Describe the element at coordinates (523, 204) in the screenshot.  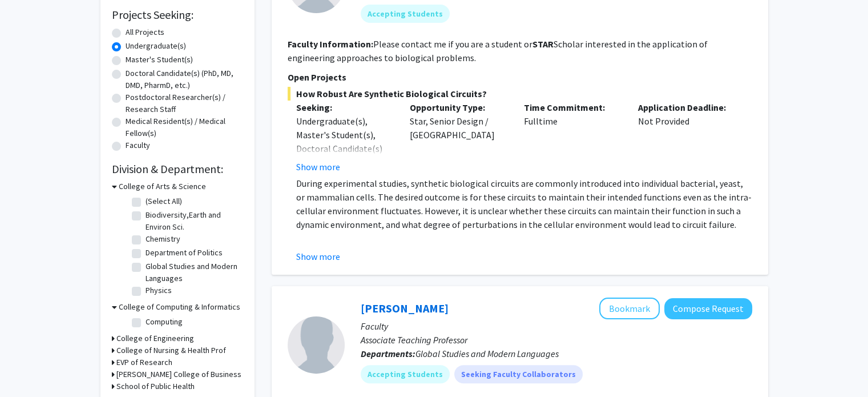
I see `p: During experimental studies, synthetic biological circuits are commonly introduced into individua...` at that location.